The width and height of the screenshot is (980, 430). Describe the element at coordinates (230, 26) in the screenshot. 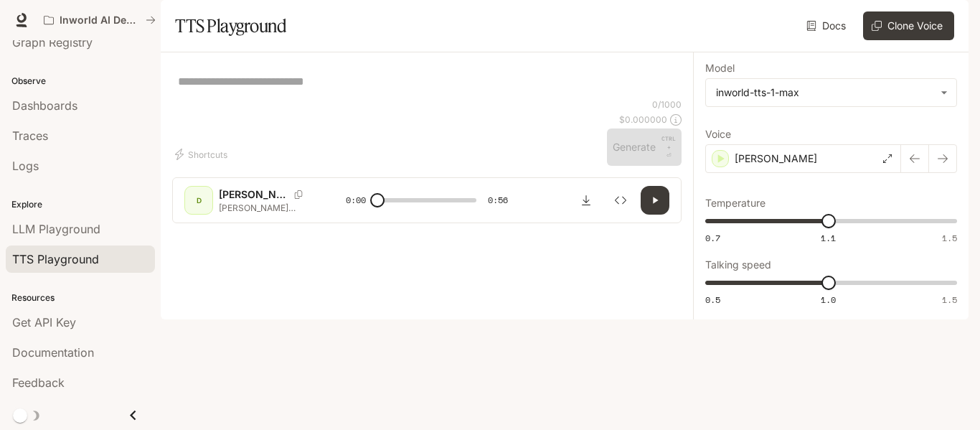

I see `h1: TTS Playground` at that location.